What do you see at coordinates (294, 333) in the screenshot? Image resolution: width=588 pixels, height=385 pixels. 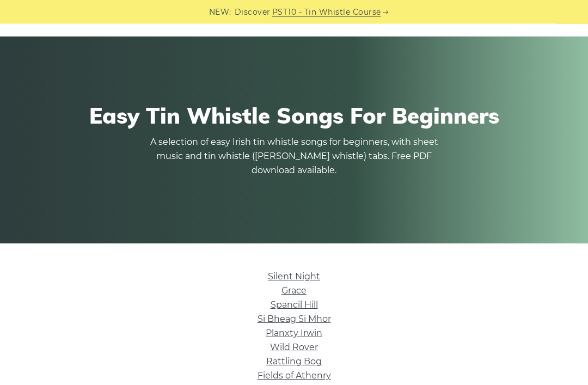 I see `a: Planxty Irwin` at bounding box center [294, 333].